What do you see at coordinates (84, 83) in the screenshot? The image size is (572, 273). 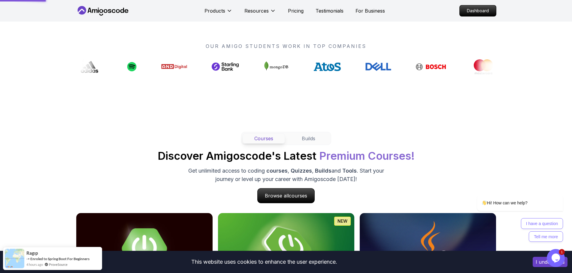 I see `button: I have a question` at bounding box center [84, 83].